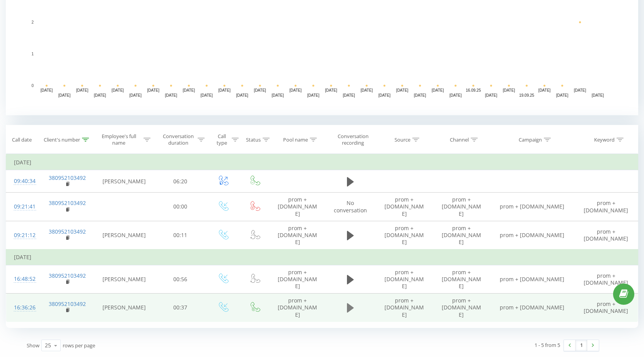  I want to click on div: Conversation recording, so click(353, 140).